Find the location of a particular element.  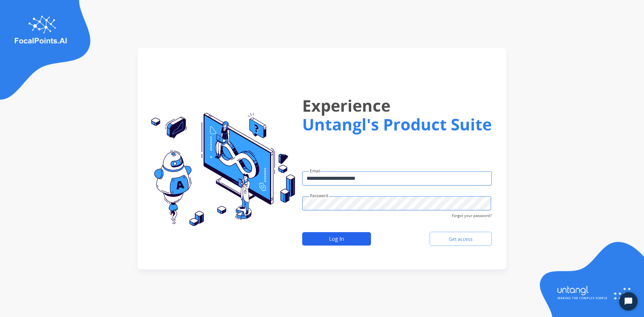

h1: Untangl's Product Suite is located at coordinates (397, 124).